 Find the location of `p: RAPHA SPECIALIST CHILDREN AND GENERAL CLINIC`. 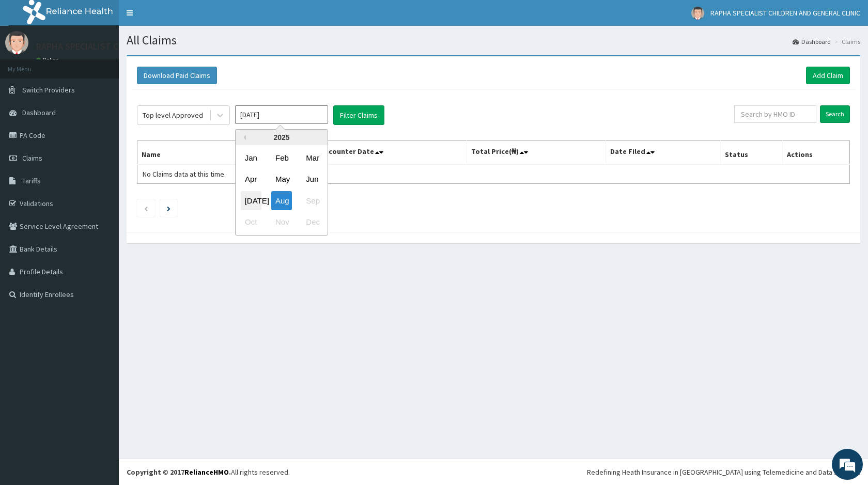

p: RAPHA SPECIALIST CHILDREN AND GENERAL CLINIC is located at coordinates (138, 47).